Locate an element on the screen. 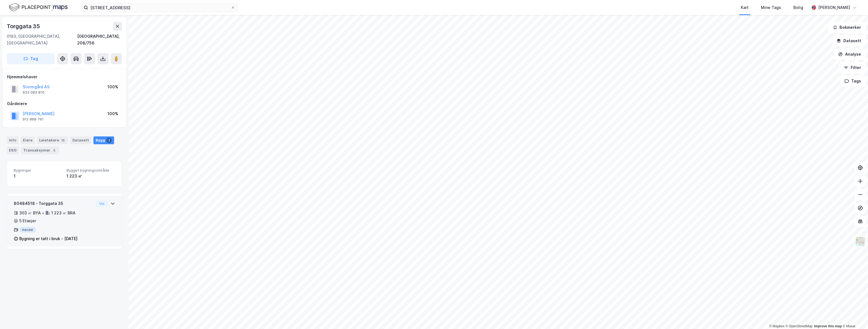  button: Tag is located at coordinates (30, 59).